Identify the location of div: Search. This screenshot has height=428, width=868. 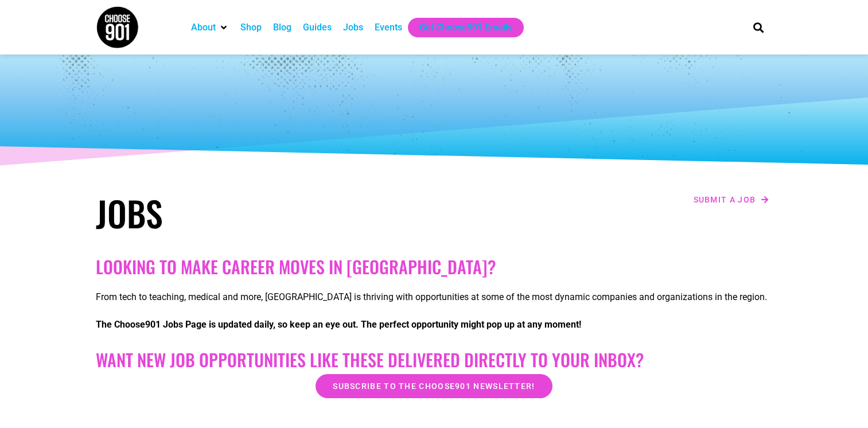
(758, 27).